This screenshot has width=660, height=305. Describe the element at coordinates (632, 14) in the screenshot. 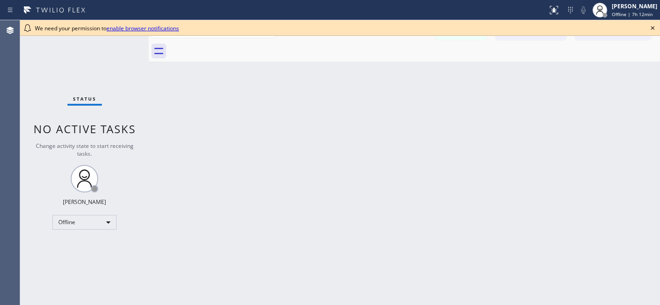

I see `span: Offline | 7h 12min` at that location.